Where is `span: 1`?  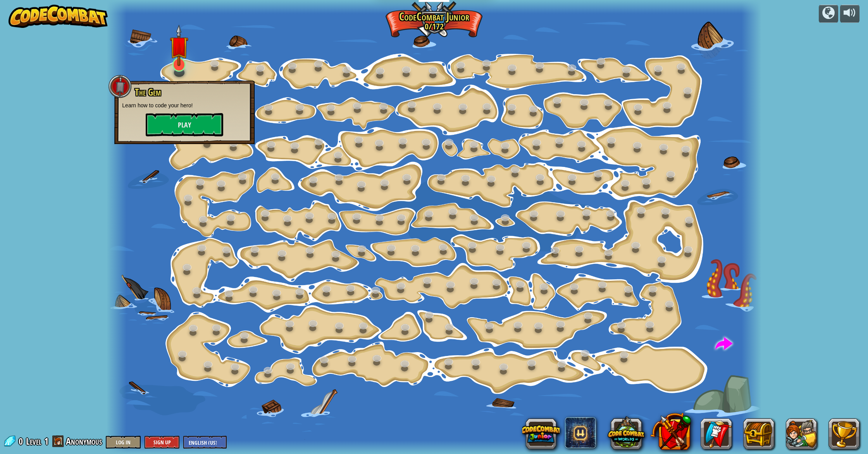
span: 1 is located at coordinates (46, 441).